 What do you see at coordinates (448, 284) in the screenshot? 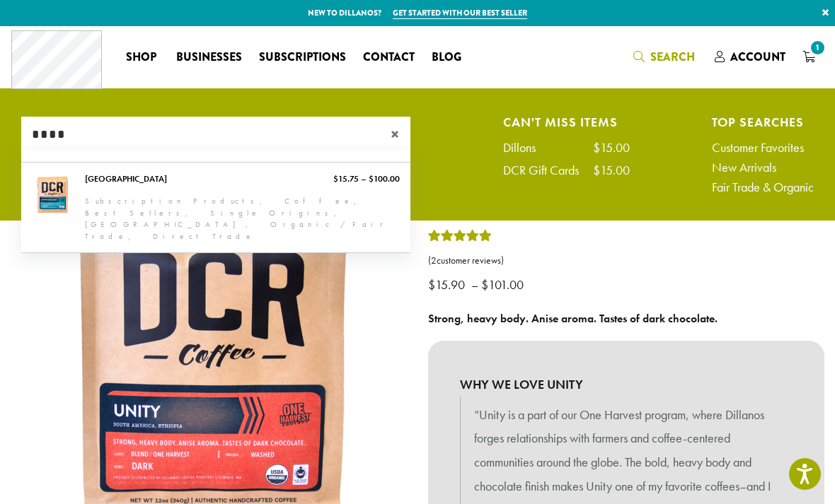
I see `bdi: 15.90` at bounding box center [448, 284].